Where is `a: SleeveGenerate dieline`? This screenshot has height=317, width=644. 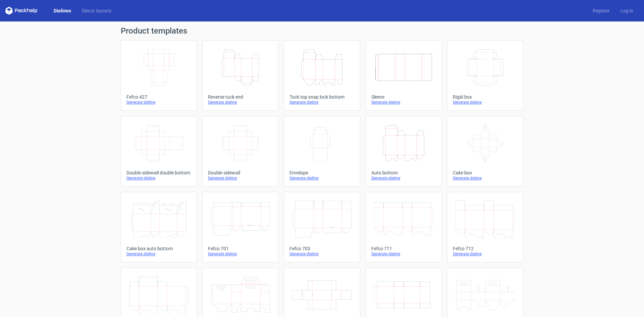 a: SleeveGenerate dieline is located at coordinates (403, 75).